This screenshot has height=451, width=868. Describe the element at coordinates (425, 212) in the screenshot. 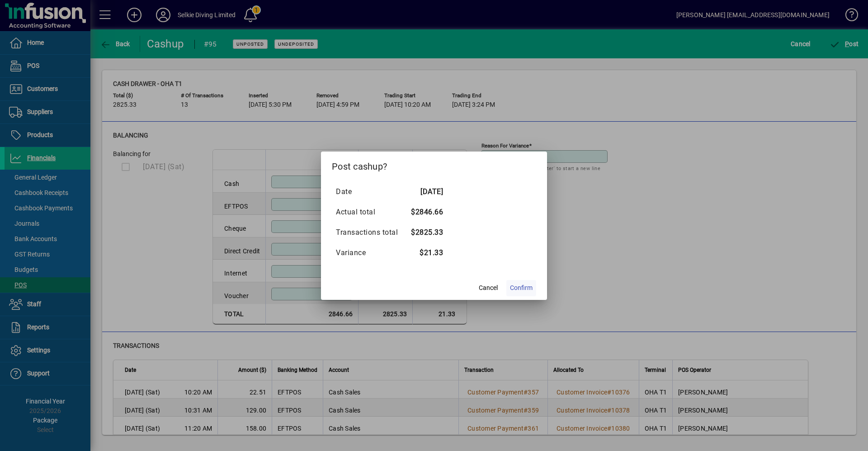

I see `td: $2846.66` at that location.